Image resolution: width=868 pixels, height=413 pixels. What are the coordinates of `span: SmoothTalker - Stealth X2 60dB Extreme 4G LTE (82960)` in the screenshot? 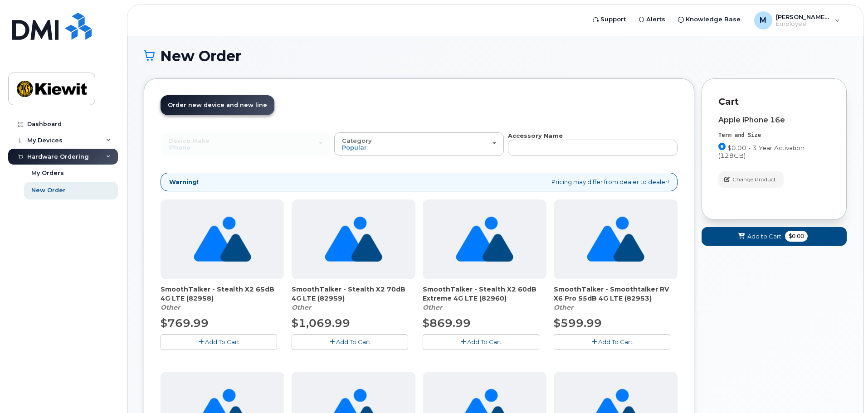 It's located at (484, 294).